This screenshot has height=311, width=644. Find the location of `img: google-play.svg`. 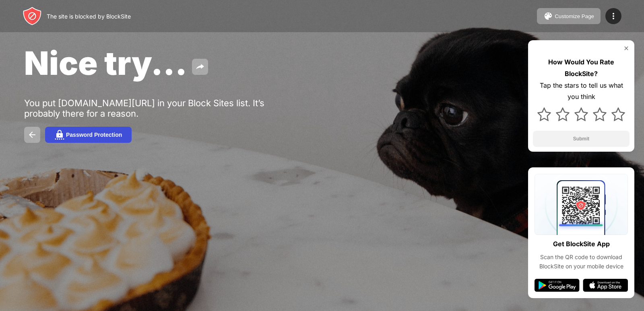

img: google-play.svg is located at coordinates (557, 285).